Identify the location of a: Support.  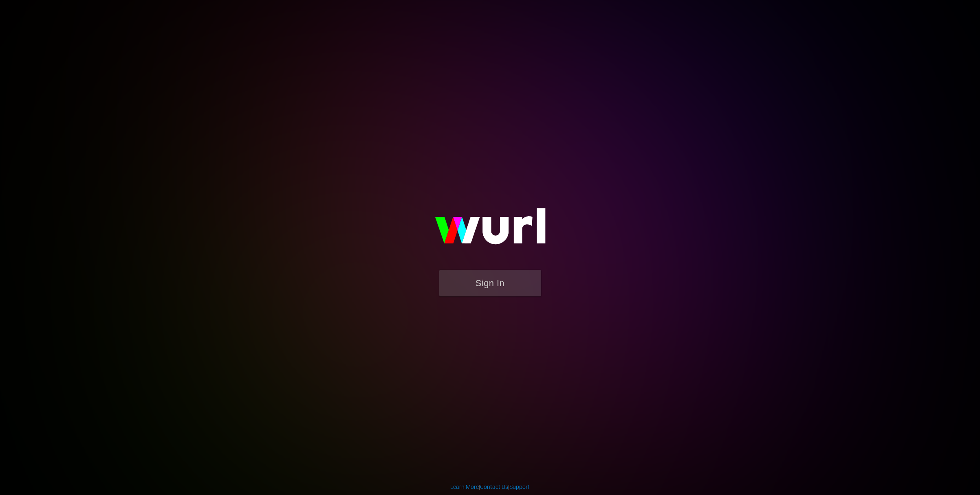
(519, 487).